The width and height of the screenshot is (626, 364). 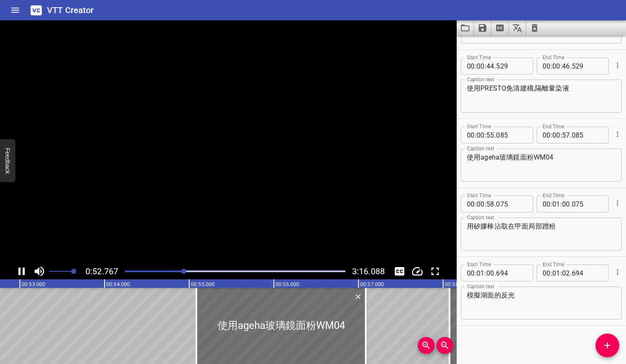 I want to click on span: Set video volume, so click(x=74, y=271).